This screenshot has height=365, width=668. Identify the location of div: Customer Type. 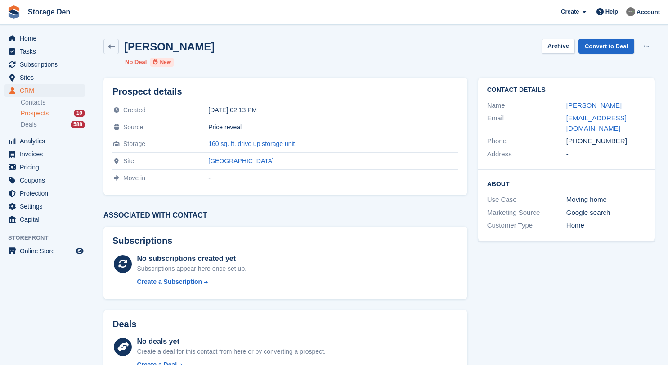
(527, 225).